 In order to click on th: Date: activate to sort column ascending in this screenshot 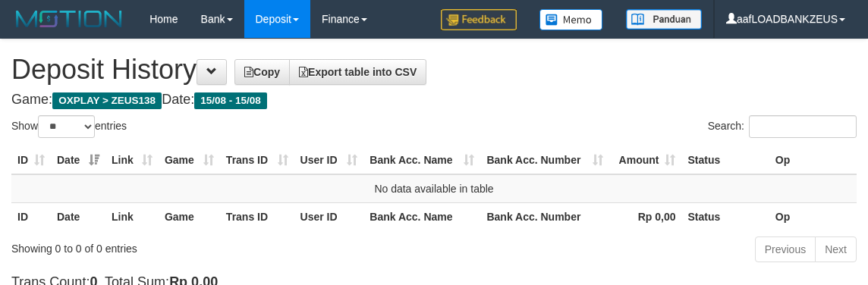, I will do `click(78, 160)`.